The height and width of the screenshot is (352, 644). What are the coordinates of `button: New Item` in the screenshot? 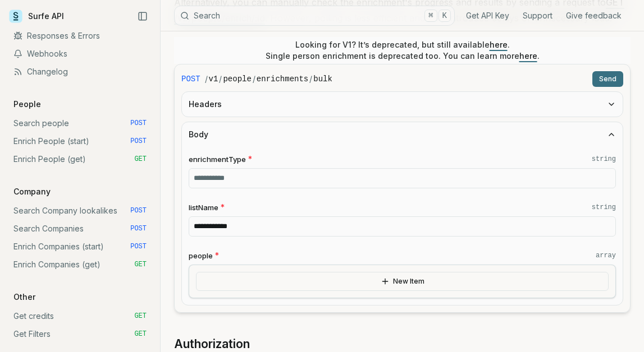 It's located at (402, 282).